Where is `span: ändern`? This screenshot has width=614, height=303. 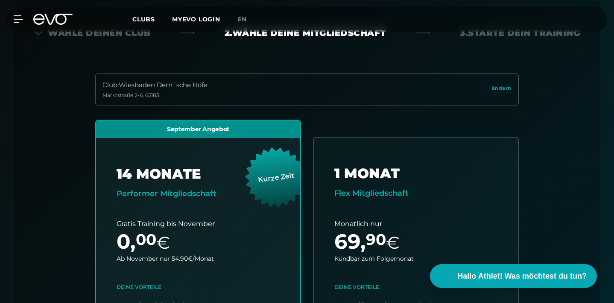
span: ändern is located at coordinates (502, 88).